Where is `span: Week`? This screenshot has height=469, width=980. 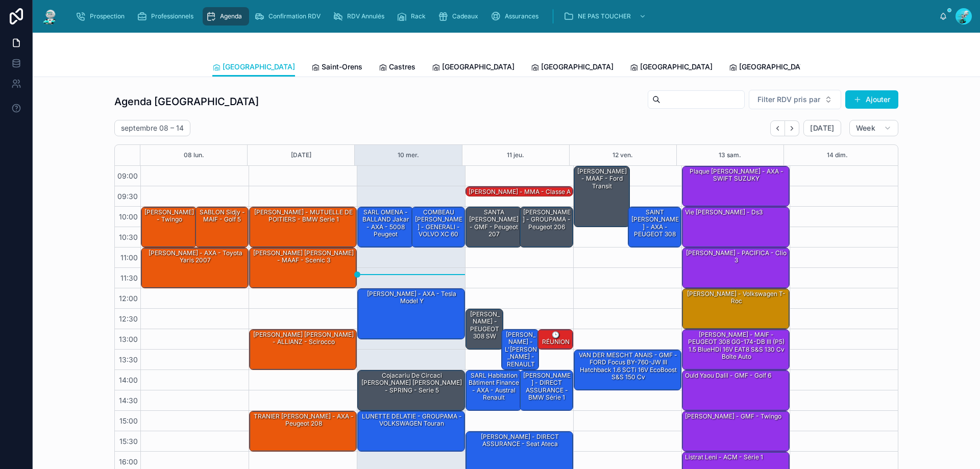 span: Week is located at coordinates (866, 128).